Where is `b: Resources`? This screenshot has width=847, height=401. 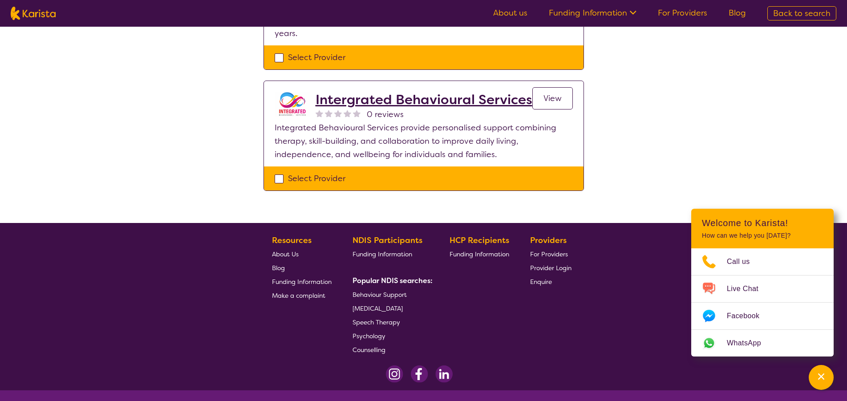
b: Resources is located at coordinates (291, 240).